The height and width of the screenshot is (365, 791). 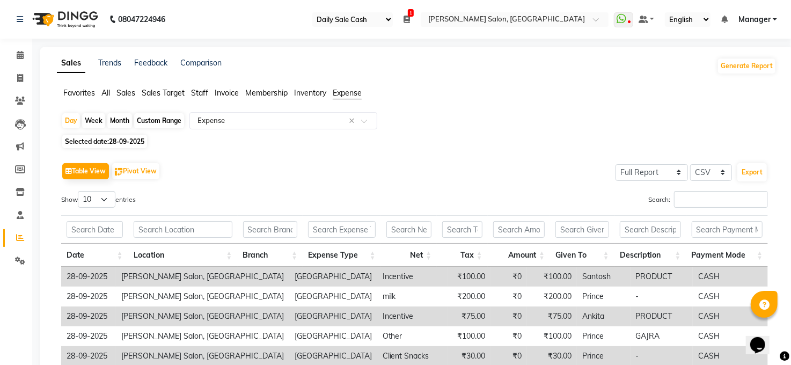 I want to click on div: Custom Range, so click(x=159, y=121).